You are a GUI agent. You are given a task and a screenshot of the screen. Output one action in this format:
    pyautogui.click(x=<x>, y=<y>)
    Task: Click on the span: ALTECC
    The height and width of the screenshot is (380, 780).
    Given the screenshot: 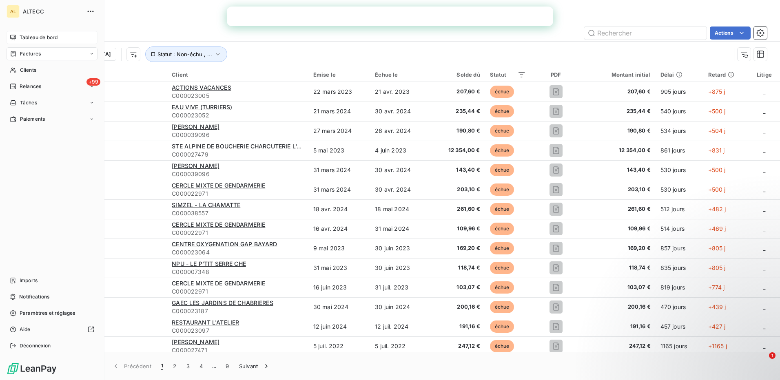 What is the action you would take?
    pyautogui.click(x=52, y=11)
    